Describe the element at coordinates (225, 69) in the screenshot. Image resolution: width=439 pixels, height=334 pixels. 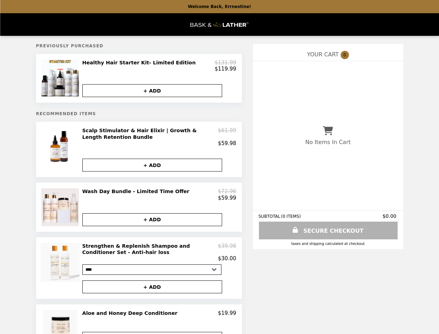
I see `p: $119.99` at that location.